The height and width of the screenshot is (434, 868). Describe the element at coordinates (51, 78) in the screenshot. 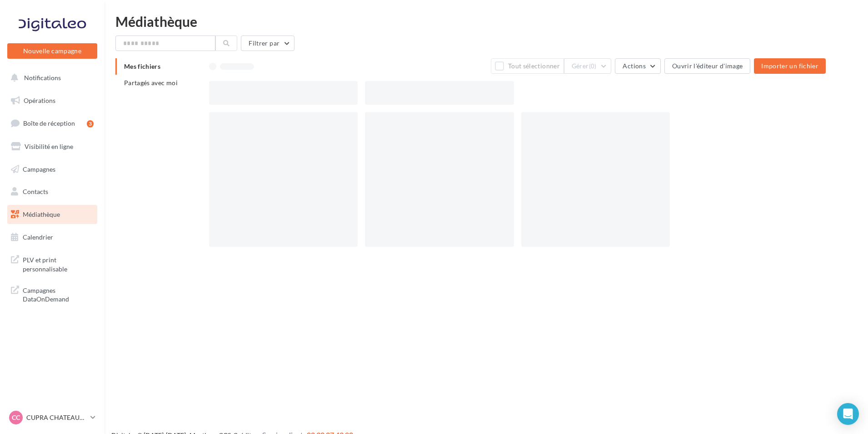

I see `button: Notifications` at that location.